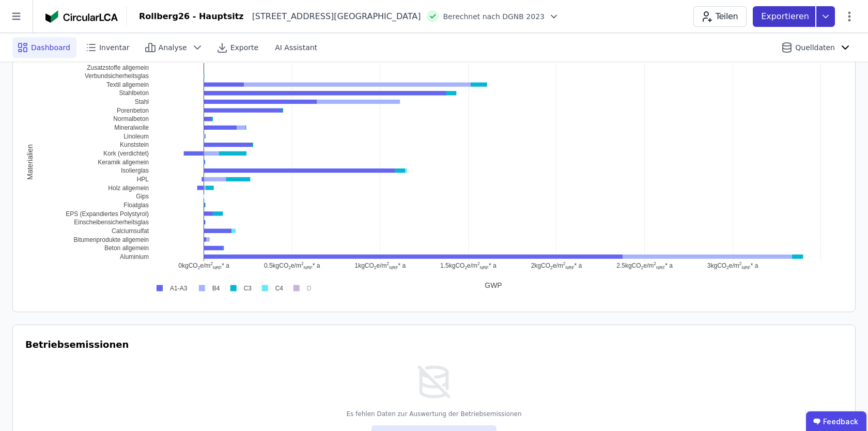 This screenshot has width=868, height=431. What do you see at coordinates (191, 16) in the screenshot?
I see `div: Rollberg26 - Hauptsitz` at bounding box center [191, 16].